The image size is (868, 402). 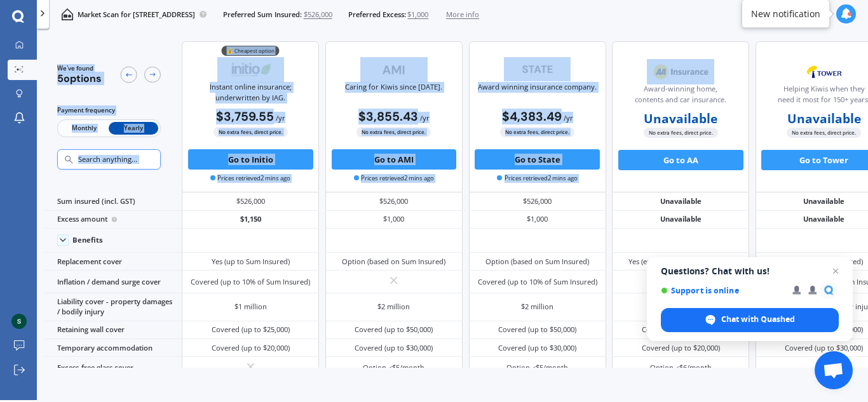 I want to click on span: Preferred Excess:, so click(x=377, y=15).